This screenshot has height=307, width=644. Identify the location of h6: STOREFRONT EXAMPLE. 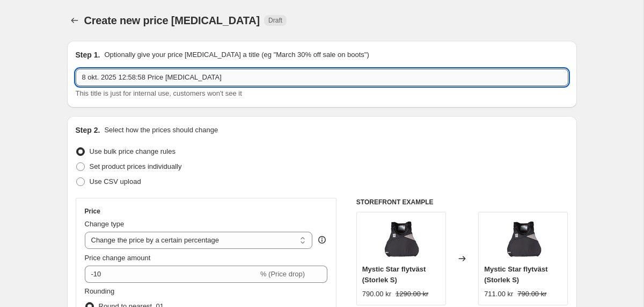
(462, 202).